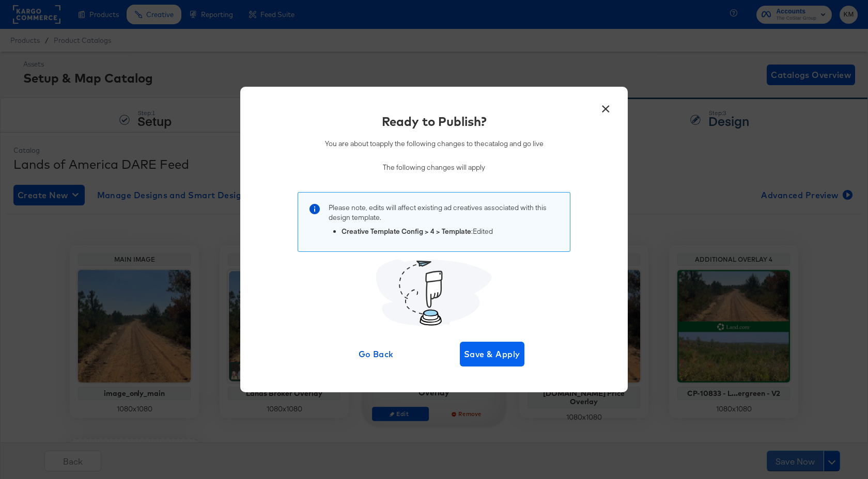 The image size is (868, 479). Describe the element at coordinates (491, 354) in the screenshot. I see `span: Save & Apply` at that location.